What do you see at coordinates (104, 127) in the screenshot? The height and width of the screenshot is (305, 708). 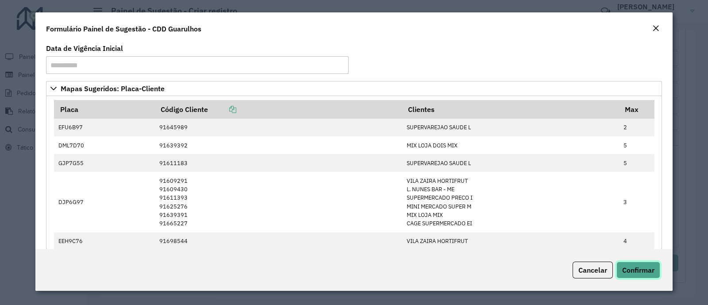 I see `td: EFU6B97` at bounding box center [104, 127].